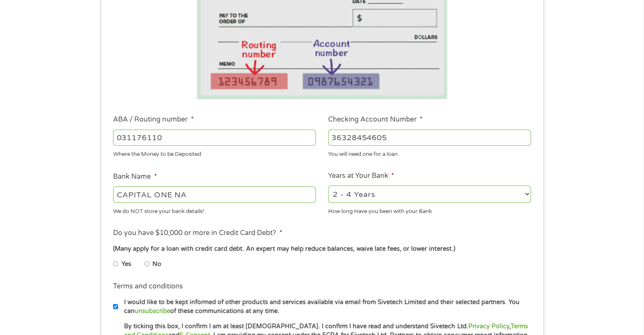  I want to click on input: 263177916, so click(214, 137).